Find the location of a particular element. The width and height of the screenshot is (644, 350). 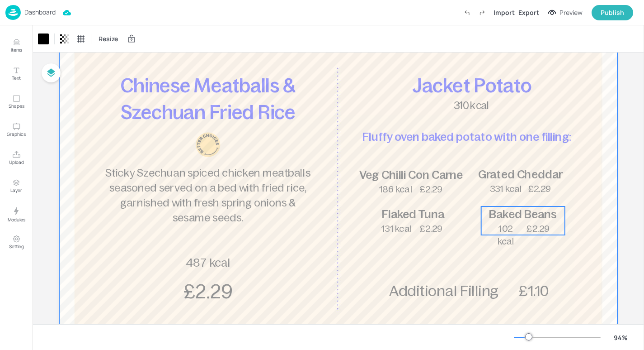

span: 131 kcal is located at coordinates (396, 229).